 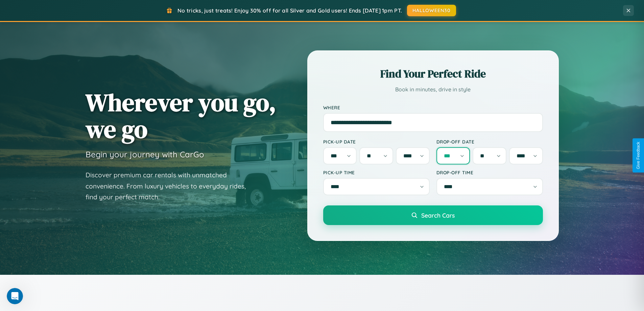 I want to click on h1: Wherever you go, we go, so click(x=181, y=116).